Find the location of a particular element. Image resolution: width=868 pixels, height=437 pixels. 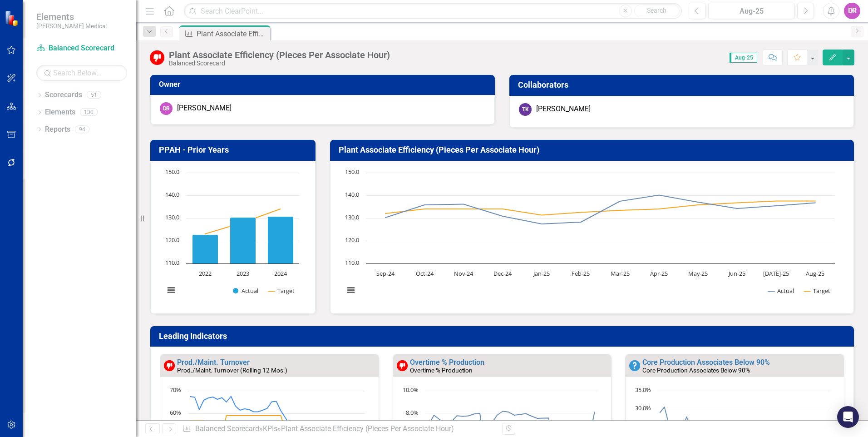

text: 2023 is located at coordinates (243, 273).